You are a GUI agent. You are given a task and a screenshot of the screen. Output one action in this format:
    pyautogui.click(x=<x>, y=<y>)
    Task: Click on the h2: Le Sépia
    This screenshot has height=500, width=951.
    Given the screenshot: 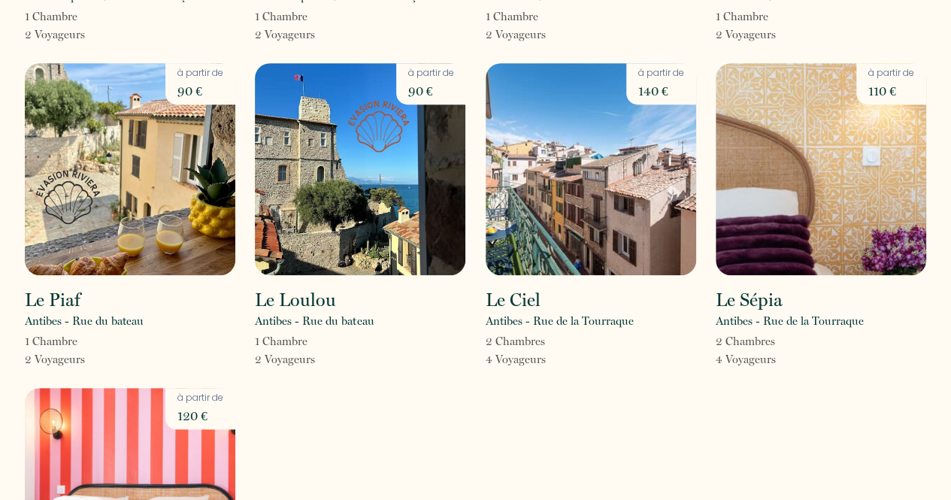 What is the action you would take?
    pyautogui.click(x=749, y=300)
    